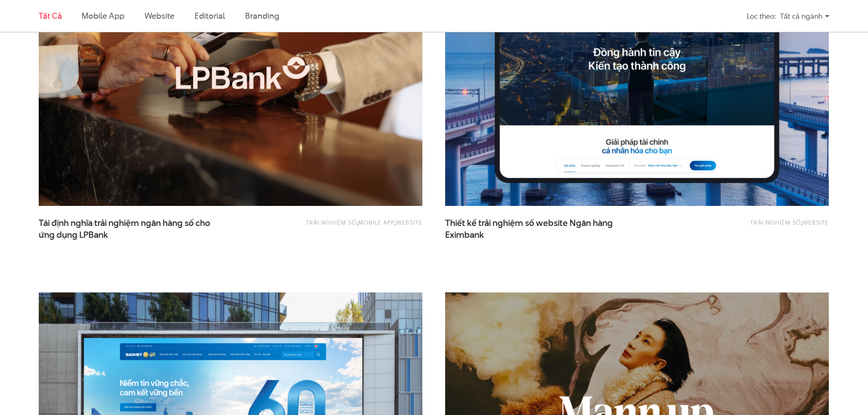 The image size is (868, 415). Describe the element at coordinates (761, 16) in the screenshot. I see `div: Lọc theo:` at that location.